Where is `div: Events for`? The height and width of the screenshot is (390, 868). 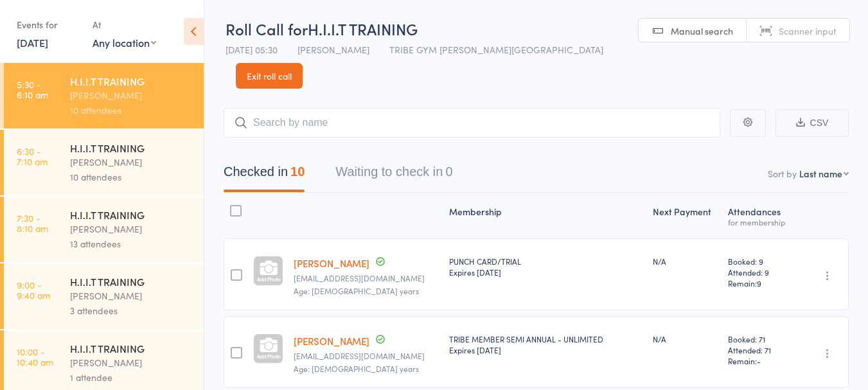
div: Events for is located at coordinates (48, 24).